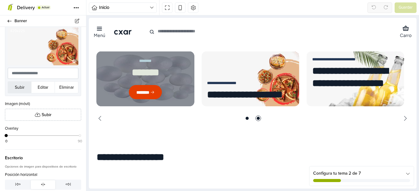  What do you see at coordinates (43, 46) in the screenshot?
I see `a: banner-delivery-03.webp420x22528:15` at bounding box center [43, 46].